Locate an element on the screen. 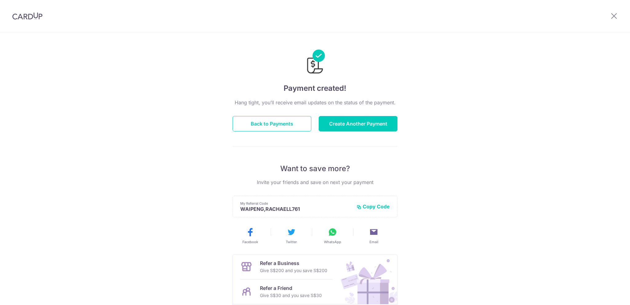 This screenshot has height=305, width=630. button: WhatsApp is located at coordinates (333, 236).